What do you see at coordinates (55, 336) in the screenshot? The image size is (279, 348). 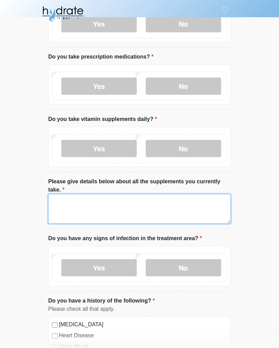 I see `input: Heart Disease` at bounding box center [55, 336].